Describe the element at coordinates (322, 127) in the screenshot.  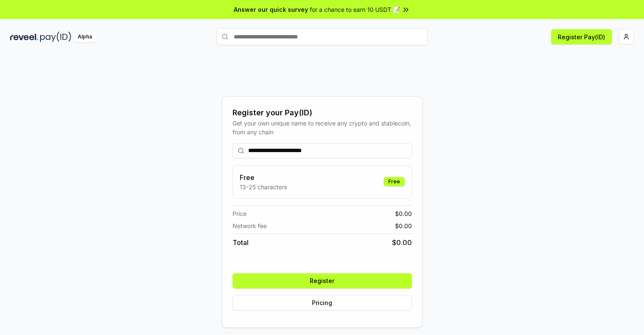
I see `div: Get your own unique name to receive any crypto and stablecoin, from any chain` at that location.